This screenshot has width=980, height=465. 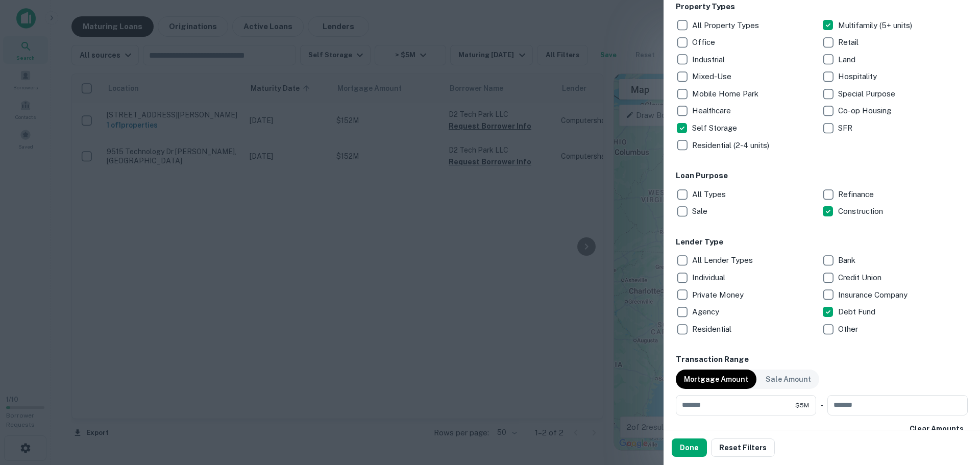 What do you see at coordinates (707, 312) in the screenshot?
I see `p: Agency` at bounding box center [707, 312].